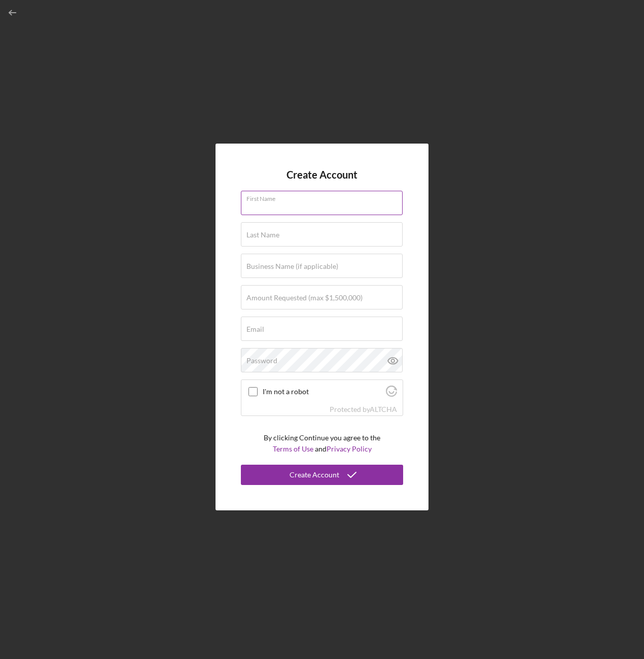 This screenshot has width=644, height=659. What do you see at coordinates (263, 235) in the screenshot?
I see `label: Last Name` at bounding box center [263, 235].